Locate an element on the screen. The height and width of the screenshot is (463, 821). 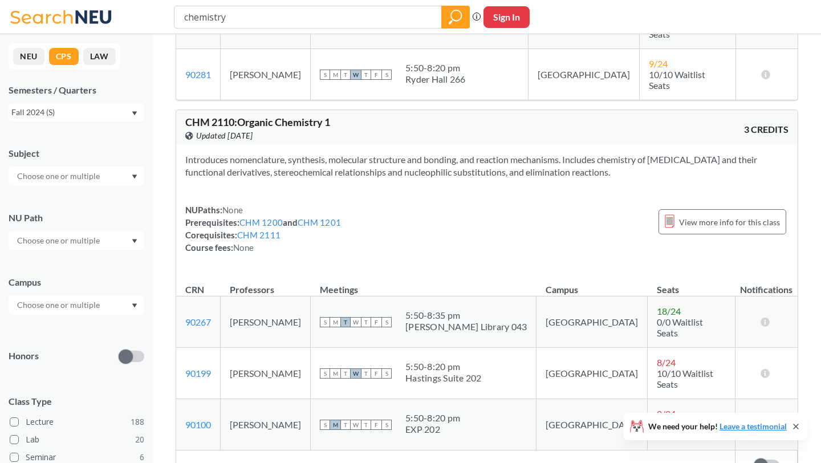
span: 18 / 24 is located at coordinates (669, 311).